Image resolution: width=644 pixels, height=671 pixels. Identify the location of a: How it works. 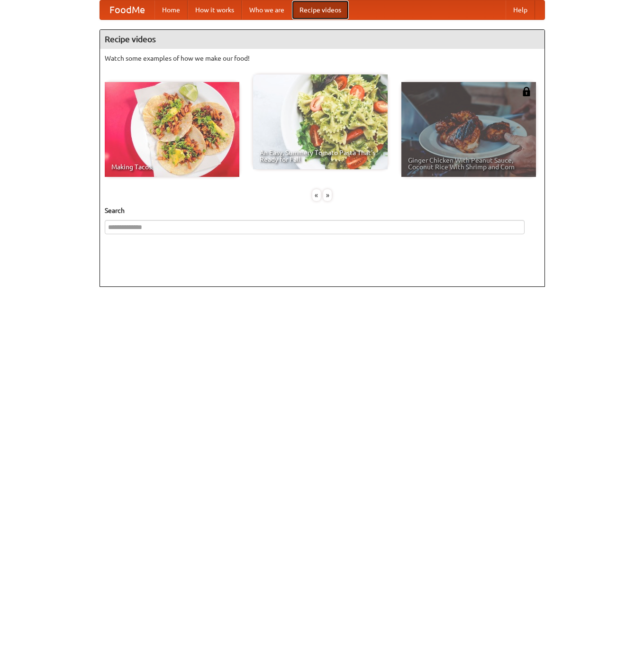
(215, 10).